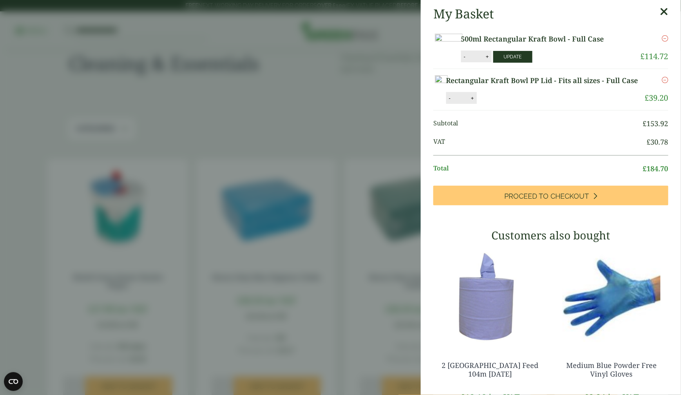  Describe the element at coordinates (612, 297) in the screenshot. I see `a: 4130015J-Blue-Vinyl-Powder-Free-Gloves-Medium` at that location.